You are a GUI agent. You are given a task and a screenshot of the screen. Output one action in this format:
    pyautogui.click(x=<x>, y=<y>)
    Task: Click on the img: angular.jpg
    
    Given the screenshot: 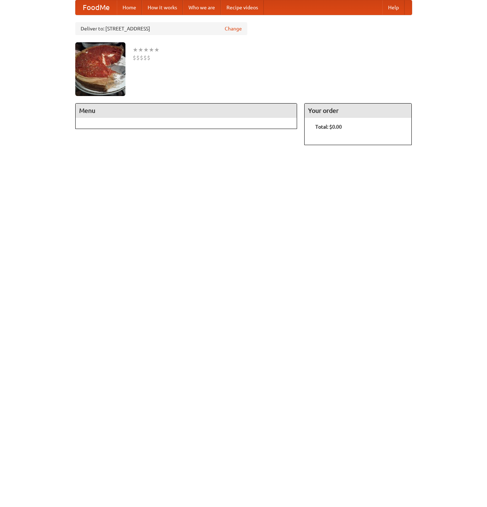 What is the action you would take?
    pyautogui.click(x=100, y=69)
    